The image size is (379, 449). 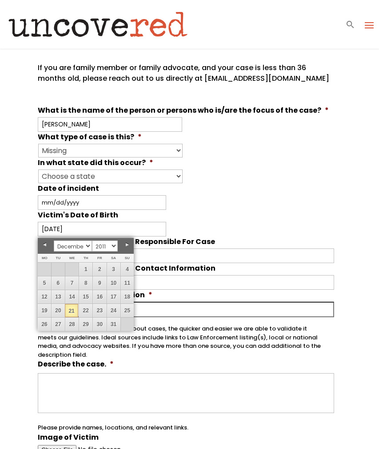 I want to click on a: 23, so click(x=99, y=311).